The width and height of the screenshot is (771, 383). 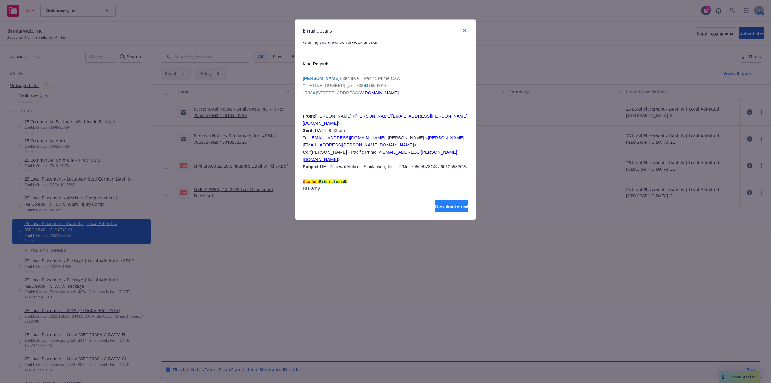 I want to click on span: Download email, so click(x=452, y=206).